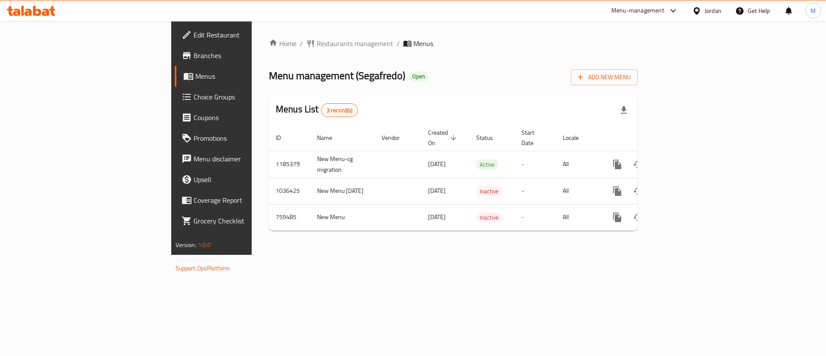 The width and height of the screenshot is (826, 356). I want to click on span: Add New Menu, so click(604, 77).